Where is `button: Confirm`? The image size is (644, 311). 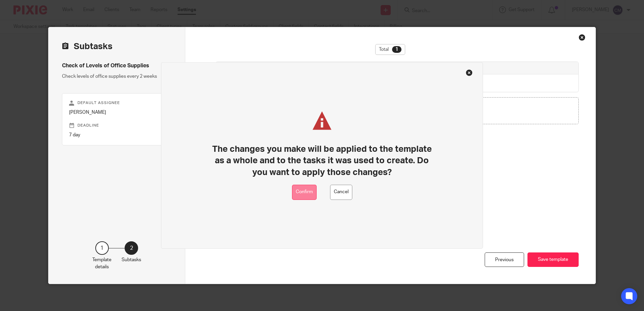
button: Confirm is located at coordinates (304, 192).